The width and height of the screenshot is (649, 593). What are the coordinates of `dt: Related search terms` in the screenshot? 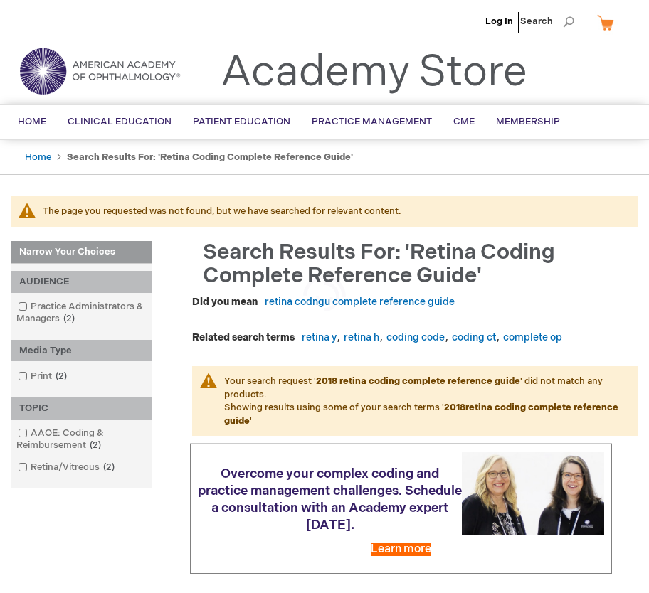 It's located at (243, 338).